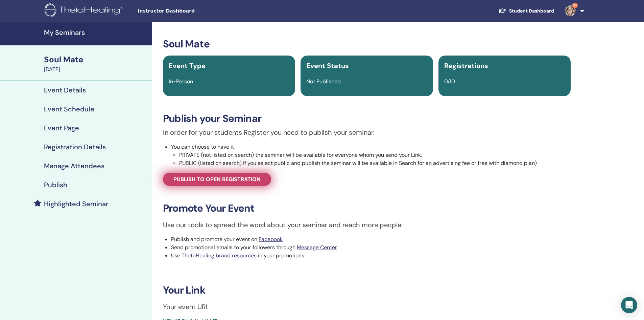 The width and height of the screenshot is (644, 320). What do you see at coordinates (526, 11) in the screenshot?
I see `a: Student Dashboard` at bounding box center [526, 11].